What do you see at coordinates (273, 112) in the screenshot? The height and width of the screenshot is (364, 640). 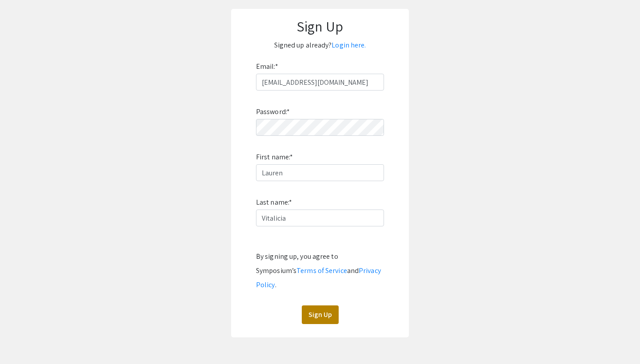 I see `label: Password:` at bounding box center [273, 112].